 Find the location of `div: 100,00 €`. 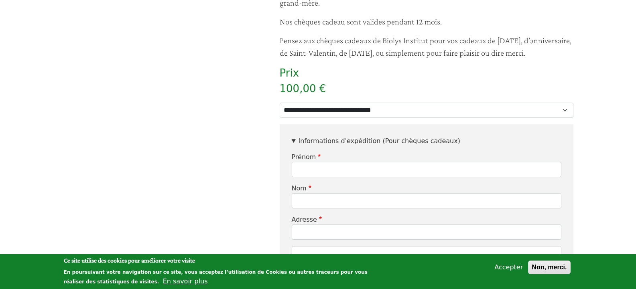

div: 100,00 € is located at coordinates (426, 89).